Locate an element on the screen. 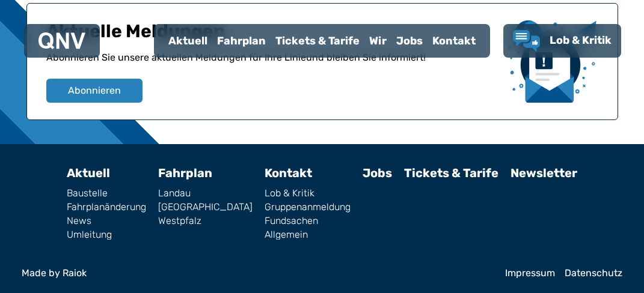 The image size is (644, 293). a: Baustelle is located at coordinates (107, 194).